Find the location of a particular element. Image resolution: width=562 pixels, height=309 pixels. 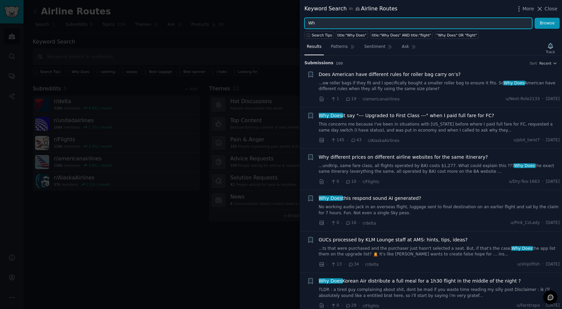

a: ...undtrip, same fare class, all flights operated by BA) costs $1,277. What could explain this ??... is located at coordinates (439, 169).